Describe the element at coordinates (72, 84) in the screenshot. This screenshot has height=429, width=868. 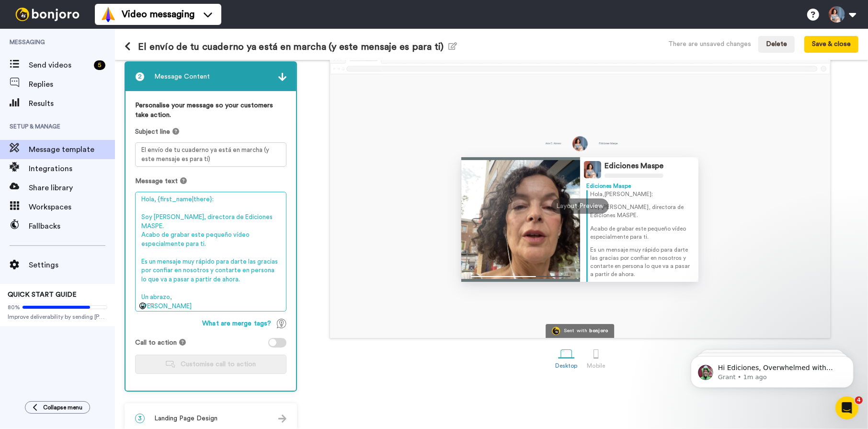
I see `span: Replies` at that location.